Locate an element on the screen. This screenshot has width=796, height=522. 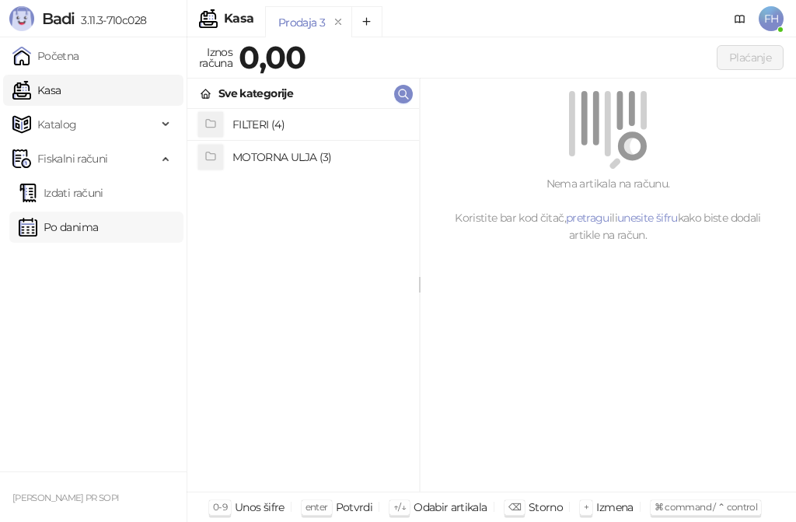
a: Po danima is located at coordinates (58, 227).